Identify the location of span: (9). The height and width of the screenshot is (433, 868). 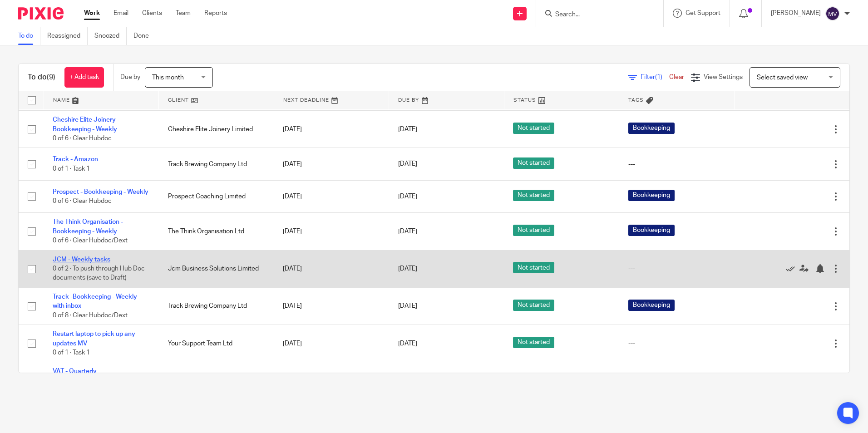
(51, 78).